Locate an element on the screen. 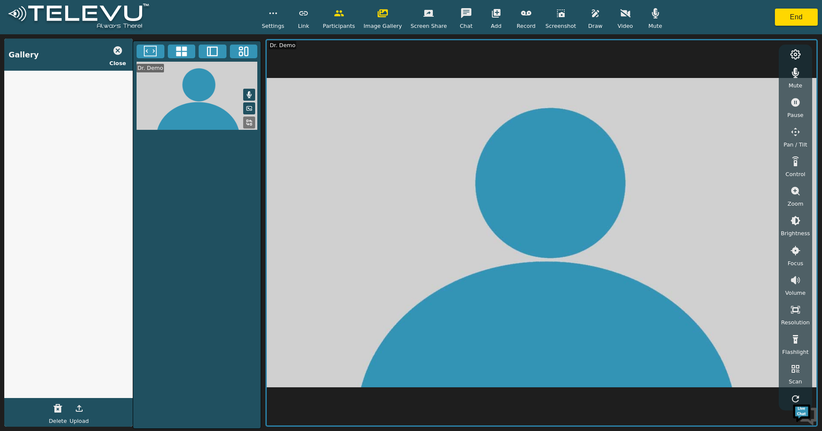 The image size is (822, 431). span: Volume is located at coordinates (796, 293).